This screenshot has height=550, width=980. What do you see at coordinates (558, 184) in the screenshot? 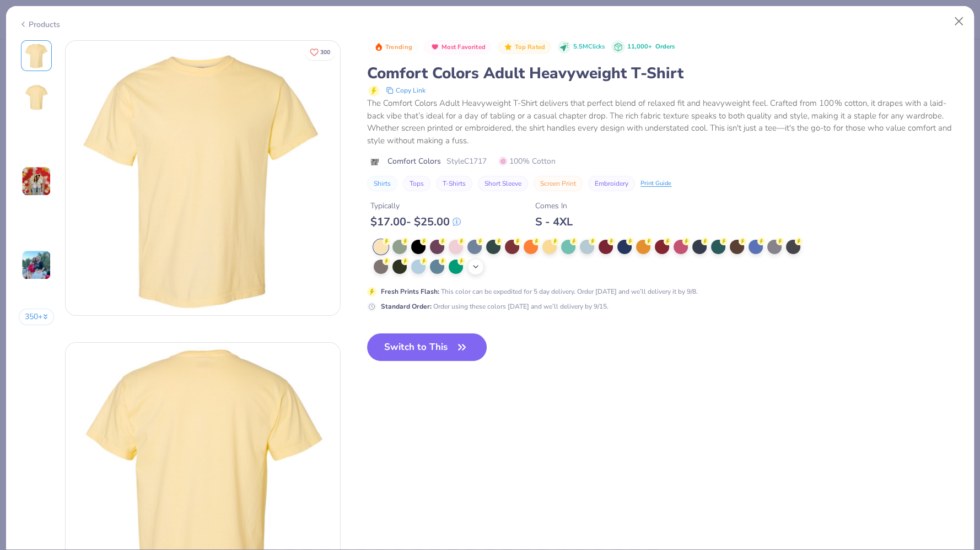
I see `button: Screen Print` at bounding box center [558, 184].